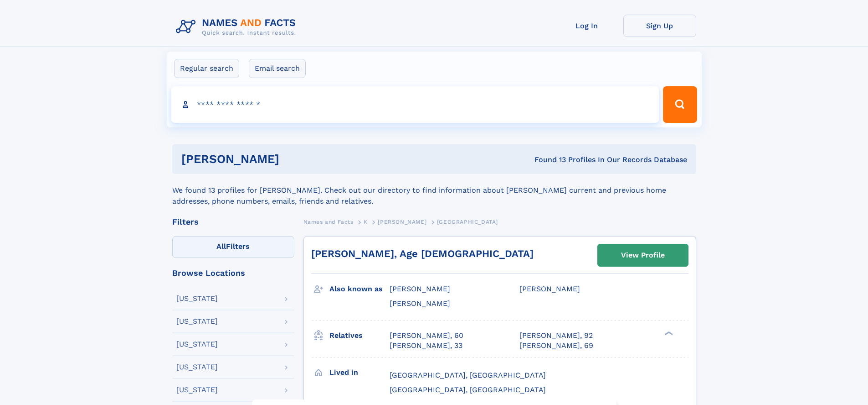 This screenshot has height=405, width=868. Describe the element at coordinates (547, 160) in the screenshot. I see `div: Found 13 Profiles In Our Records Database` at that location.